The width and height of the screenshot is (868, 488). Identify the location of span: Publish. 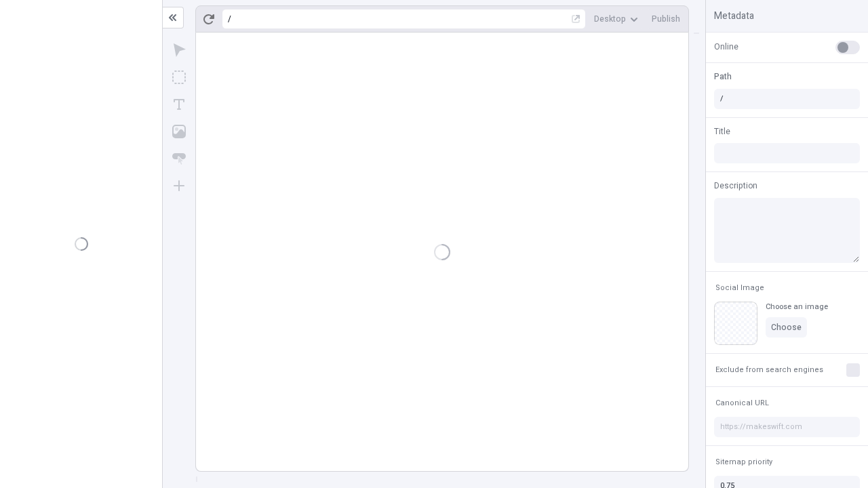
(666, 19).